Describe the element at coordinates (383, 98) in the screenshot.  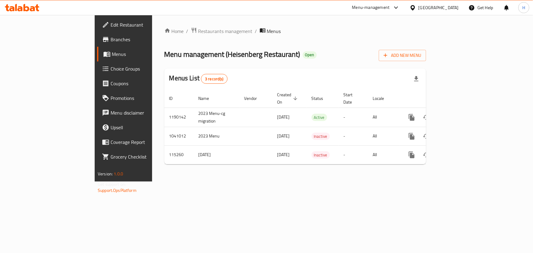
I see `span: Locale` at that location.